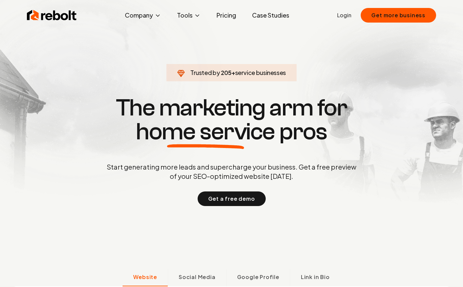 The height and width of the screenshot is (287, 463). What do you see at coordinates (231, 199) in the screenshot?
I see `button: Get a free demo` at bounding box center [231, 199].